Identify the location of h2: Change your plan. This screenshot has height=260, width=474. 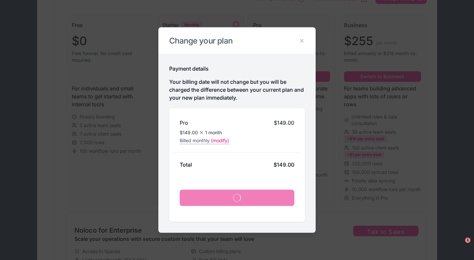
(237, 41).